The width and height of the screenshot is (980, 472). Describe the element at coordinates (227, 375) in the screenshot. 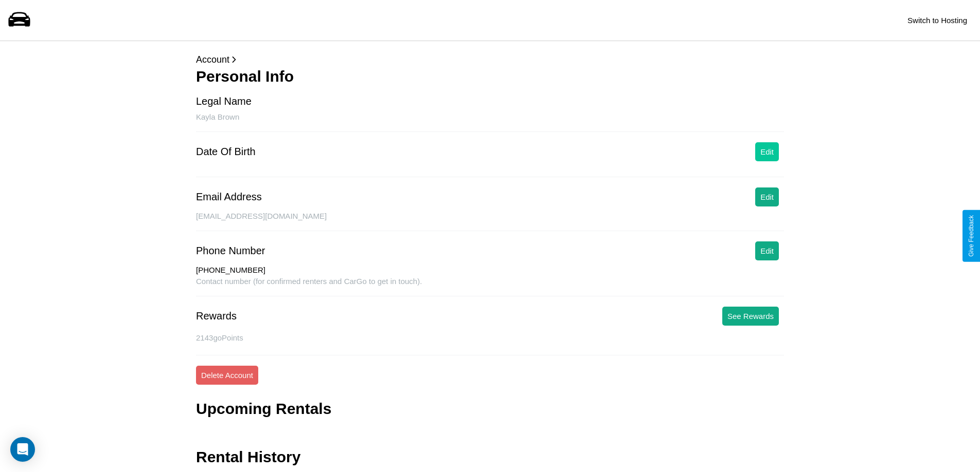

I see `button: Delete Account` at that location.